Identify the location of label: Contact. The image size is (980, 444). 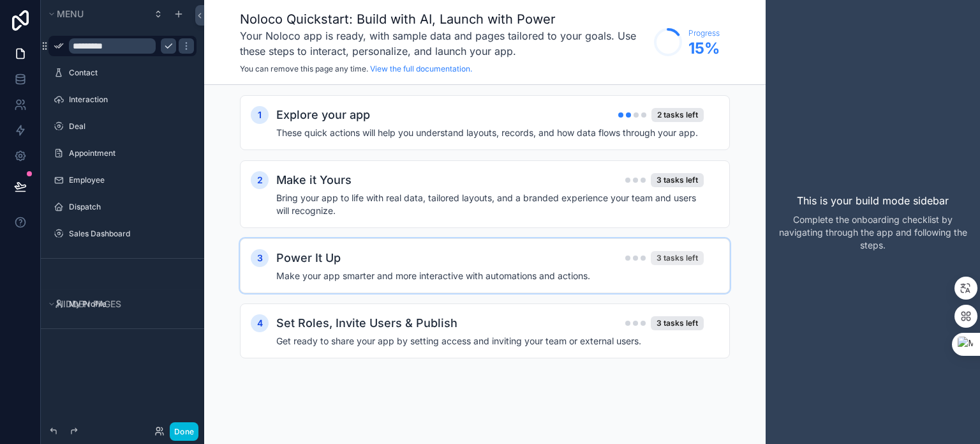
(129, 73).